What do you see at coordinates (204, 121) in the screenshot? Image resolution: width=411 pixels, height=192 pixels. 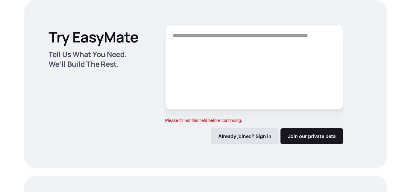 I see `div: Please fill out this field before continuing.` at bounding box center [204, 121].